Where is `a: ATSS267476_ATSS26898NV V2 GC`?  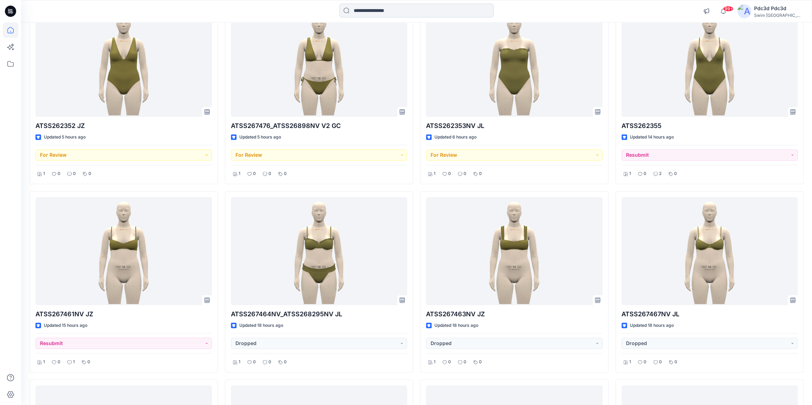 a: ATSS267476_ATSS26898NV V2 GC is located at coordinates (319, 63).